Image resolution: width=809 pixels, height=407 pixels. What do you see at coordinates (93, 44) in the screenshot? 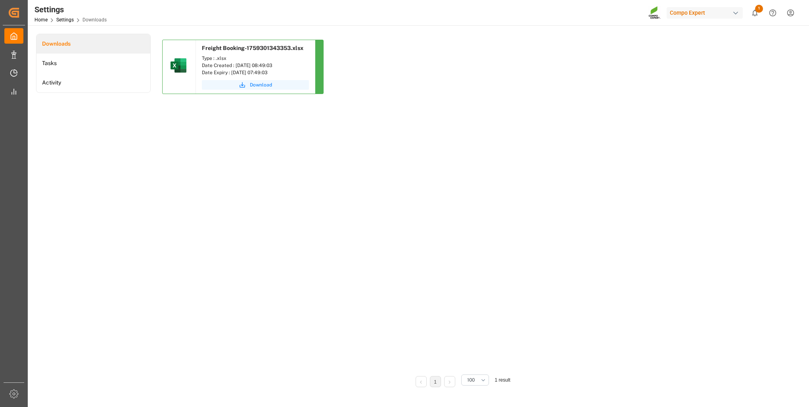
I see `li: Downloads` at bounding box center [93, 44].